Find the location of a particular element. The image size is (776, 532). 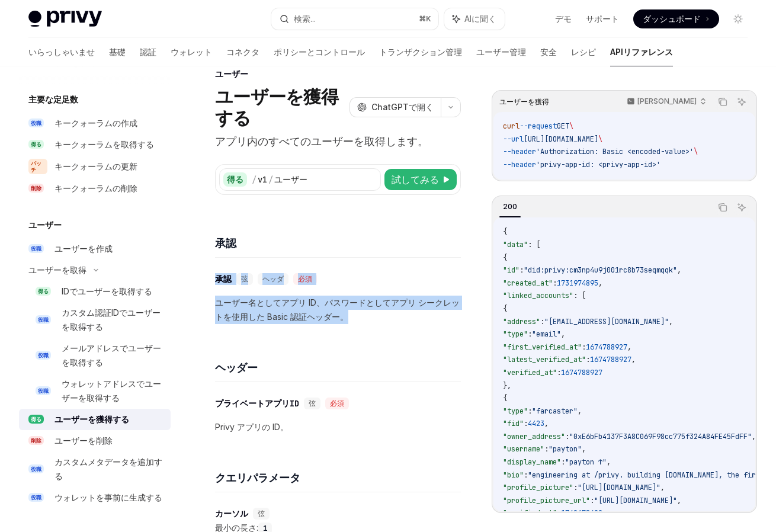

span: 4423 is located at coordinates (536, 424).